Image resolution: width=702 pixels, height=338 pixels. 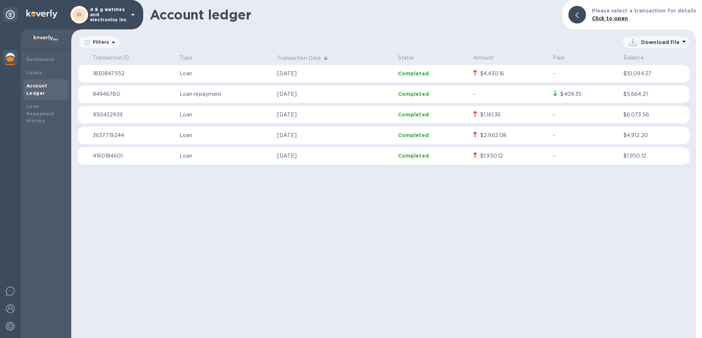 I want to click on p: d & g watches and electronics inc, so click(x=108, y=15).